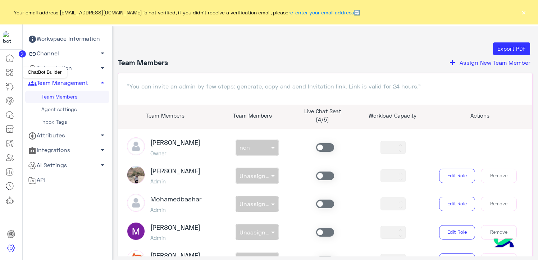 The height and width of the screenshot is (260, 538). Describe the element at coordinates (511, 49) in the screenshot. I see `button: Export PDF` at that location.